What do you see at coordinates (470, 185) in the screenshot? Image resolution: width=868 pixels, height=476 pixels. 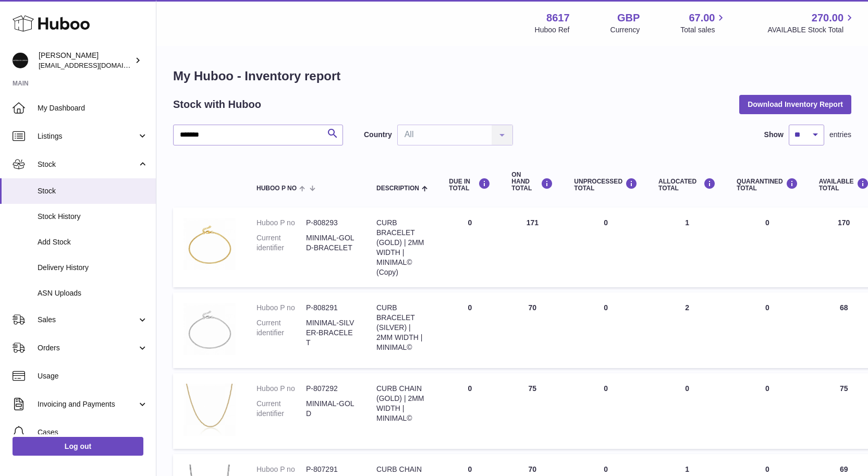 I see `div: DUE IN TOTAL` at bounding box center [470, 185].